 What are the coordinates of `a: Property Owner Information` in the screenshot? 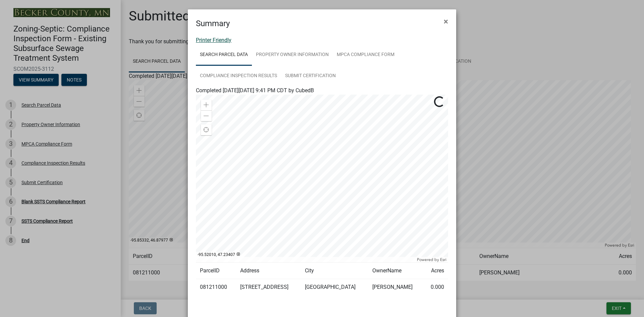 It's located at (292, 55).